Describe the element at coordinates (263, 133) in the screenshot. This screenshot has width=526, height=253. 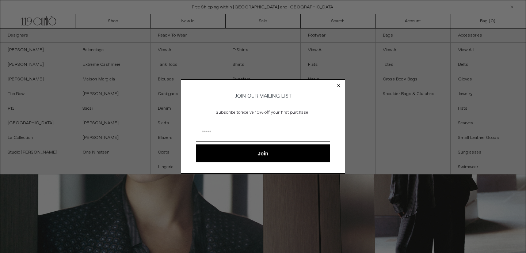
I see `input: Email` at that location.